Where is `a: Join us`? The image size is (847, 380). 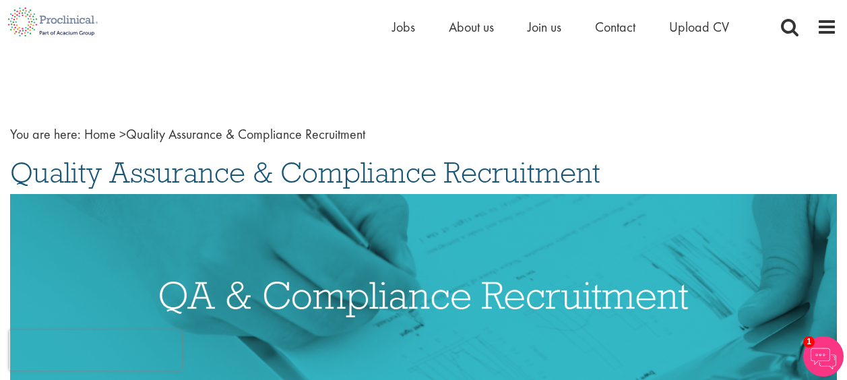
a: Join us is located at coordinates (545, 27).